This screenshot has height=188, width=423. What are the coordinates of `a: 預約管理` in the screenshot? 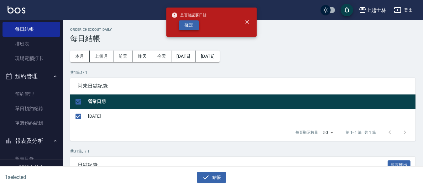 It's located at (31, 94).